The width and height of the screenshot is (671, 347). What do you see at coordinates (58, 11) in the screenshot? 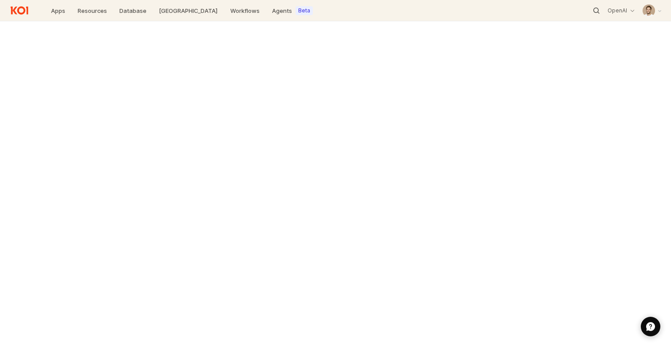
I see `a: Apps` at bounding box center [58, 11].